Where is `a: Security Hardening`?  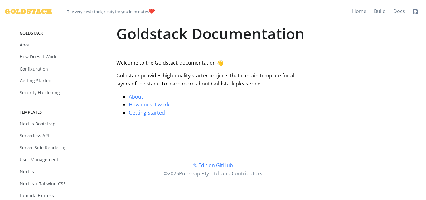
a: Security Hardening is located at coordinates (49, 93).